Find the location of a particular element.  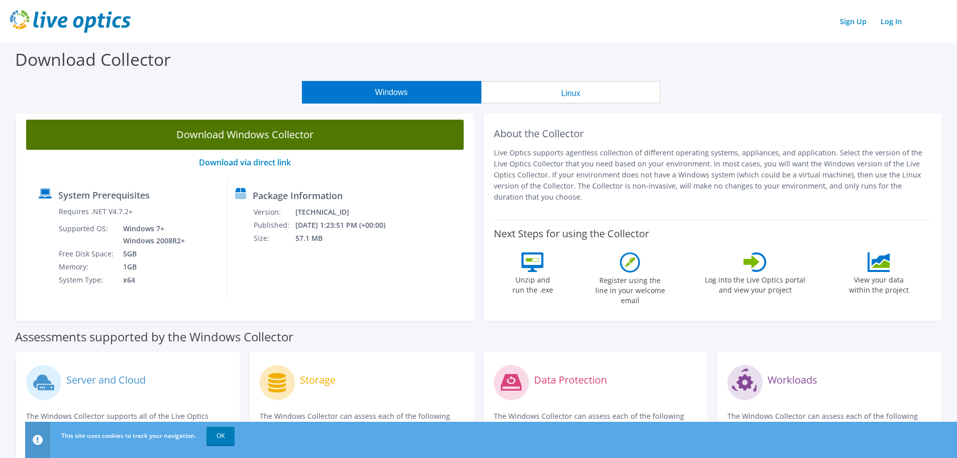

label: Requires .NET V4.7.2+ is located at coordinates (95, 212).